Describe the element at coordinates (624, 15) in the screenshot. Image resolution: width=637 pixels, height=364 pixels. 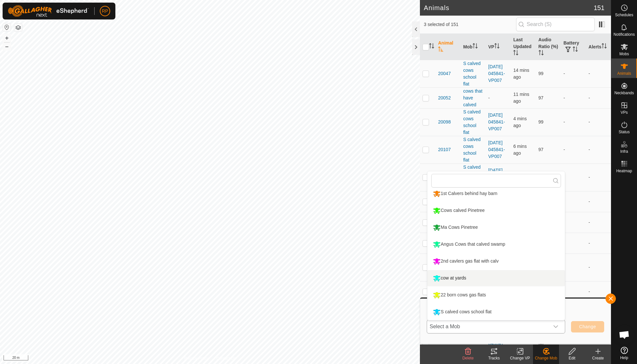
I see `span: Schedules` at that location.